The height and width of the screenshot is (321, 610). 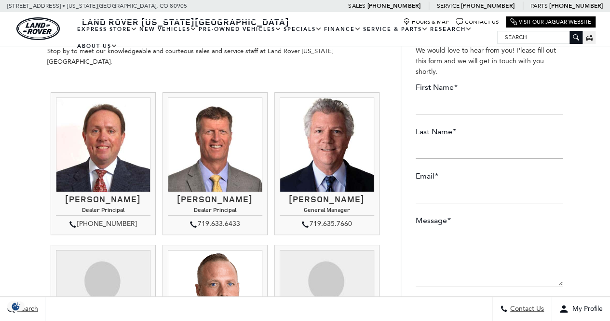 What do you see at coordinates (451, 29) in the screenshot?
I see `a: Research` at bounding box center [451, 29].